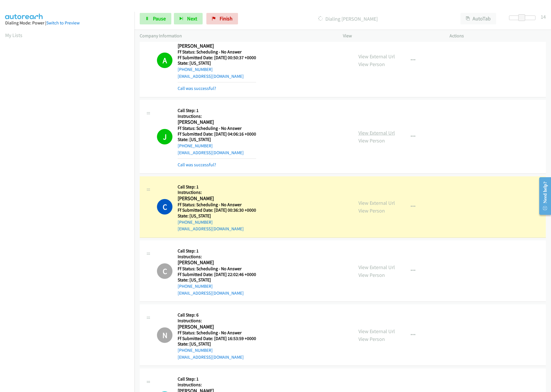  I want to click on p: Company Information, so click(236, 36).